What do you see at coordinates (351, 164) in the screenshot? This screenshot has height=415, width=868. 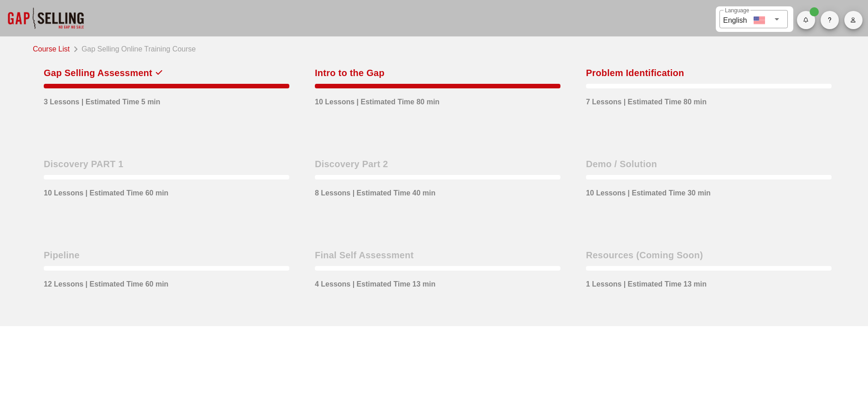 I see `div: Discovery Part 2` at bounding box center [351, 164].